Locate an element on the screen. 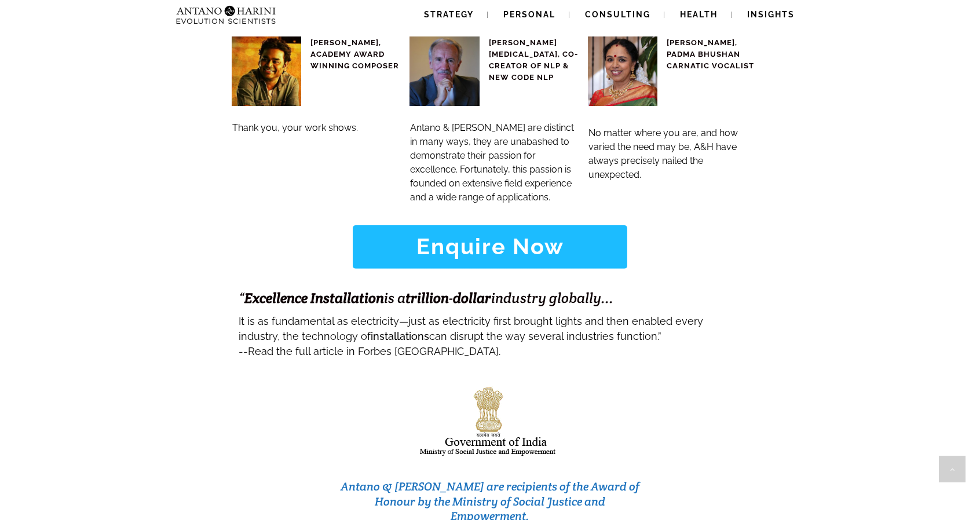 The image size is (980, 520). strong: dollar is located at coordinates (472, 298).